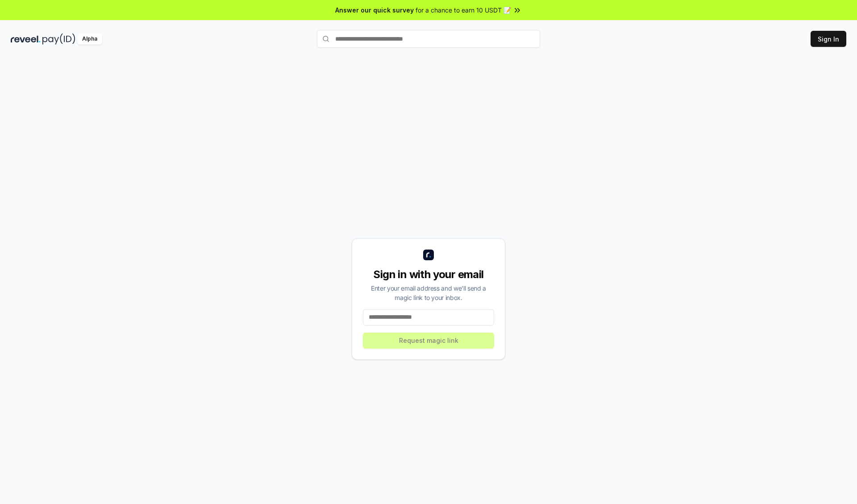 The image size is (857, 504). What do you see at coordinates (428, 275) in the screenshot?
I see `div: Sign in with your email` at bounding box center [428, 275].